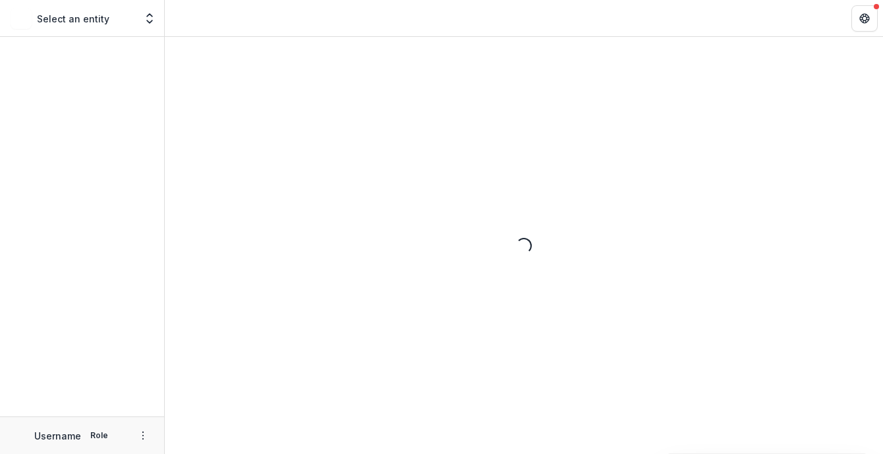 The image size is (883, 454). Describe the element at coordinates (99, 435) in the screenshot. I see `p: Role` at that location.